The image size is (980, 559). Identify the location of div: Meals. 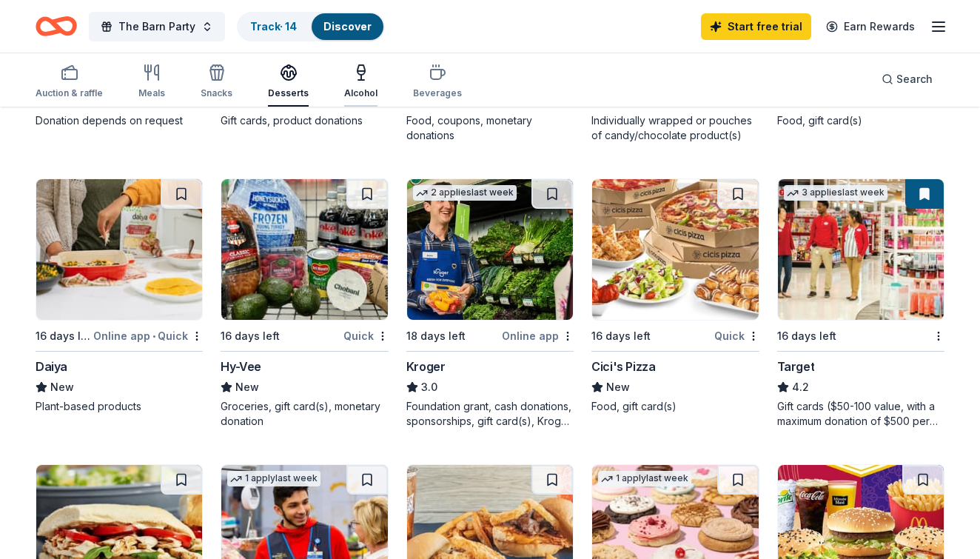
(152, 93).